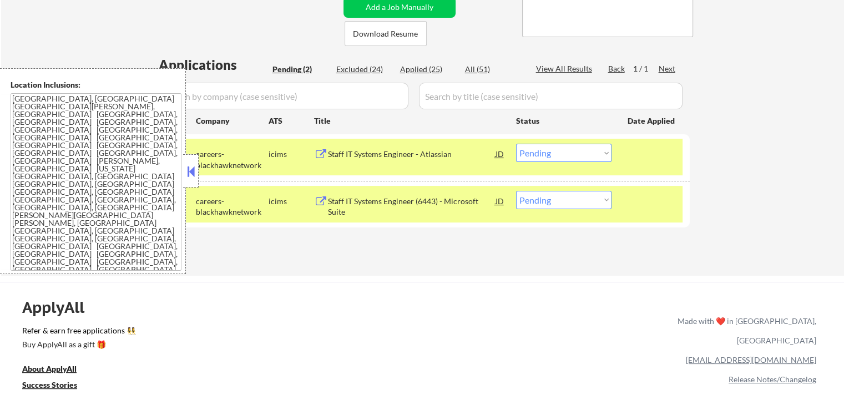 Image resolution: width=844 pixels, height=405 pixels. Describe the element at coordinates (232, 121) in the screenshot. I see `div: Company` at that location.